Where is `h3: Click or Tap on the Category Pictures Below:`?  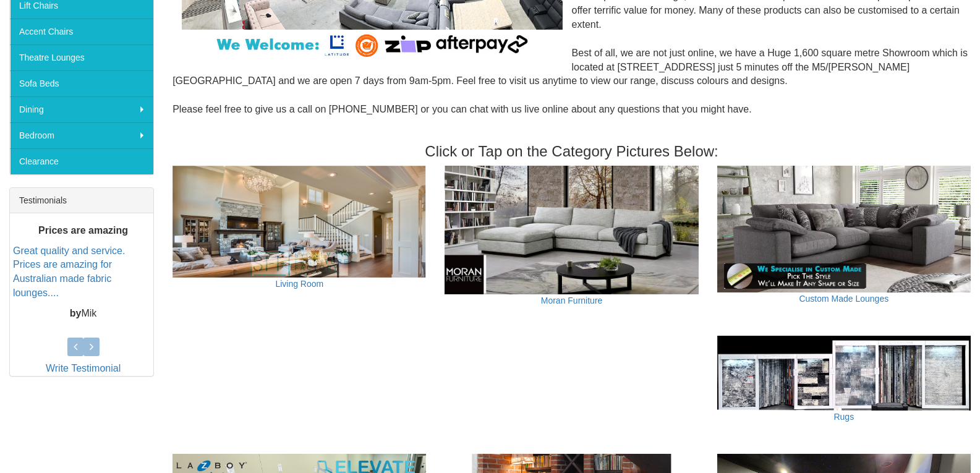
h3: Click or Tap on the Category Pictures Below: is located at coordinates (571, 152).